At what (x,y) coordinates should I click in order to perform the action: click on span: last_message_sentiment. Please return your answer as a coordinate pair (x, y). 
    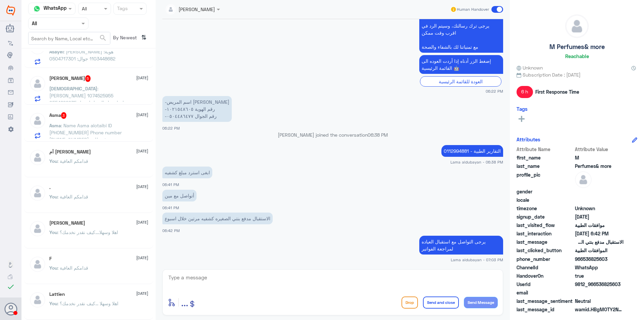
    Looking at the image, I should click on (545, 301).